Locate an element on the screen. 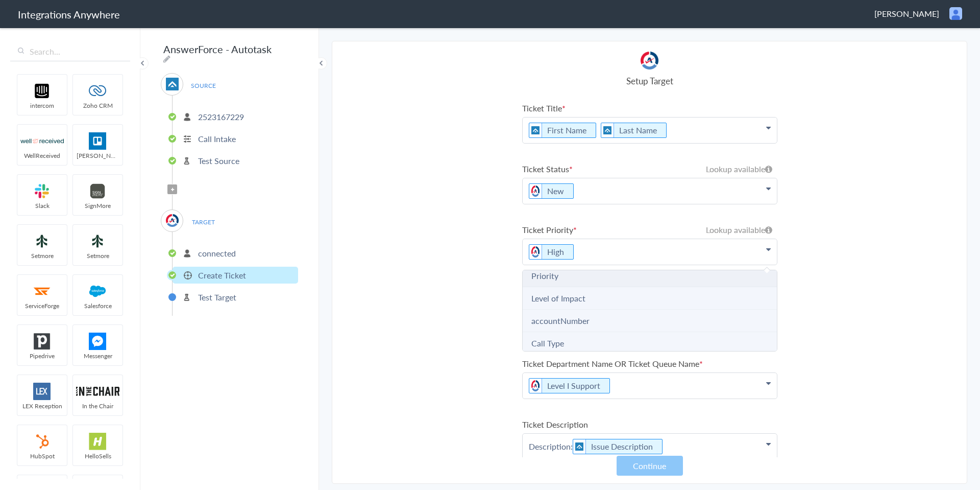 This screenshot has height=490, width=980. span: TARGET is located at coordinates (203, 222).